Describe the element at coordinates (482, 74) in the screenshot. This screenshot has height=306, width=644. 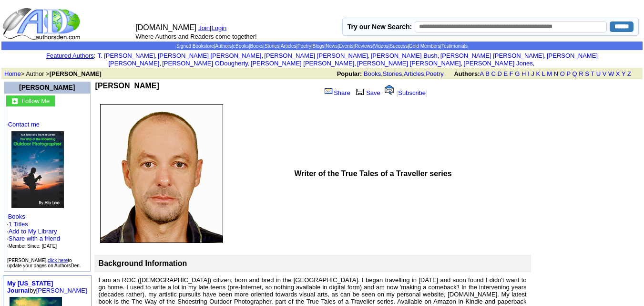
I see `a: A` at that location.